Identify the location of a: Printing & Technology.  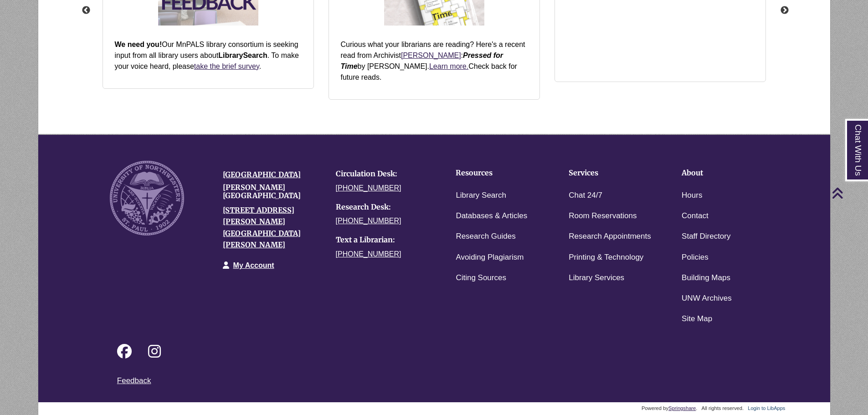
(606, 258).